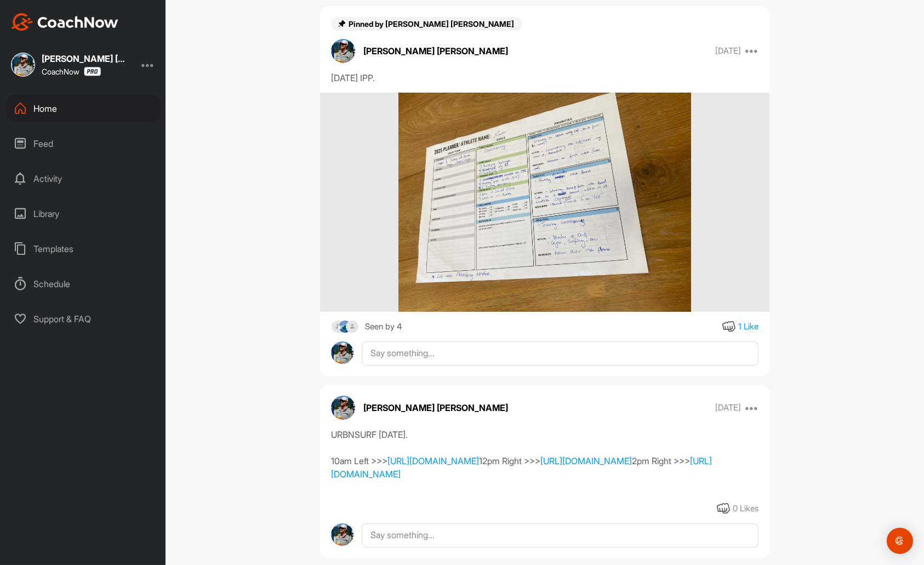 This screenshot has width=924, height=565. What do you see at coordinates (84, 319) in the screenshot?
I see `div: Support & FAQ` at bounding box center [84, 319].